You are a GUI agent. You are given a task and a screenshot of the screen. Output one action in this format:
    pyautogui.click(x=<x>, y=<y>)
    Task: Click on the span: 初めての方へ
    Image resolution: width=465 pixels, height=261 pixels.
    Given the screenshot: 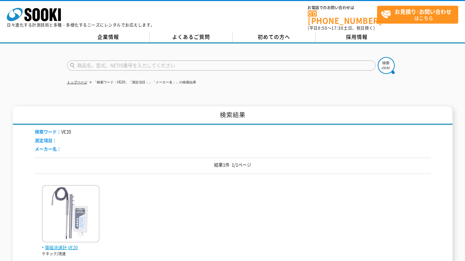 What is the action you would take?
    pyautogui.click(x=274, y=37)
    